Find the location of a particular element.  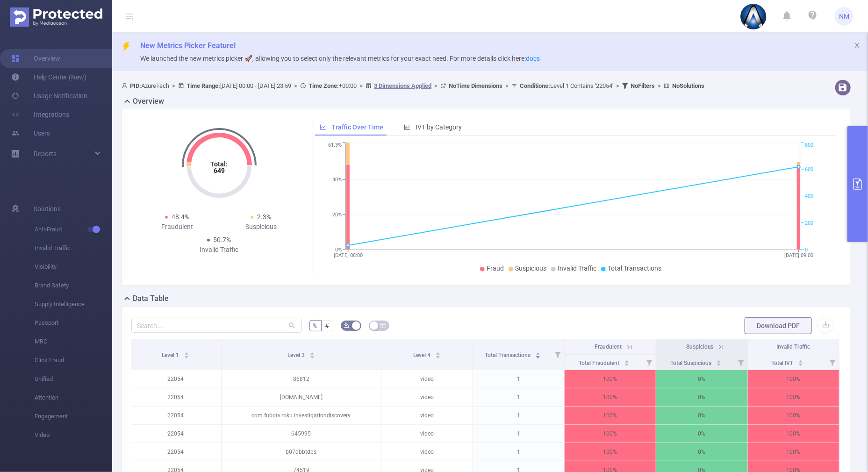

tspan: 61.3% is located at coordinates (334, 145).